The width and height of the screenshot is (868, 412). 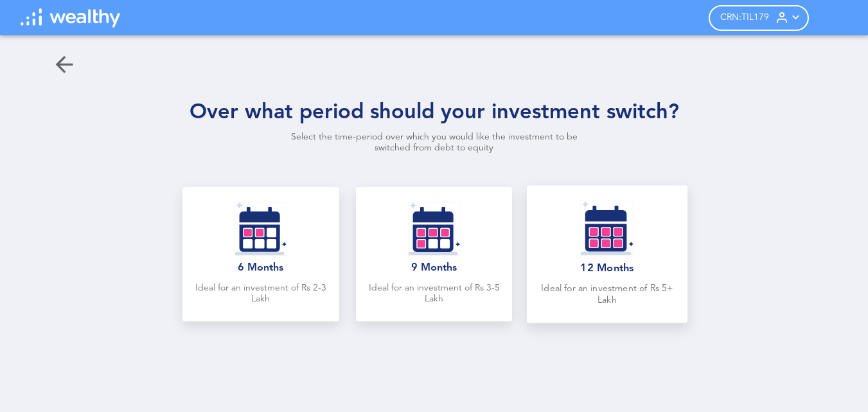 What do you see at coordinates (607, 294) in the screenshot?
I see `p: Ideal for an investment of Rs 5+ Lakh` at bounding box center [607, 294].